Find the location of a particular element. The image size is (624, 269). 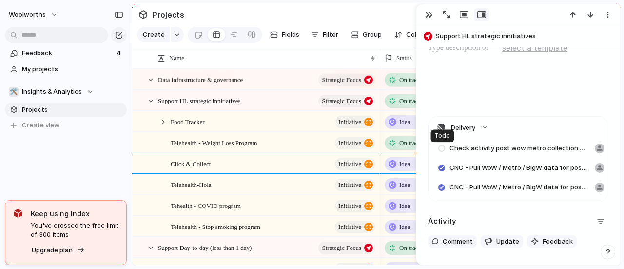

a: My projects is located at coordinates (66, 69).